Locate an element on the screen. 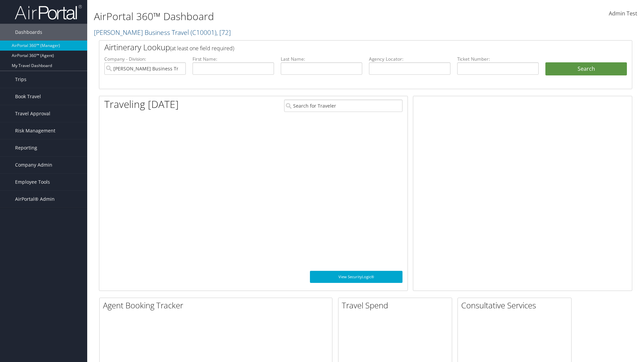  a: View SecurityLogic® is located at coordinates (356, 277).